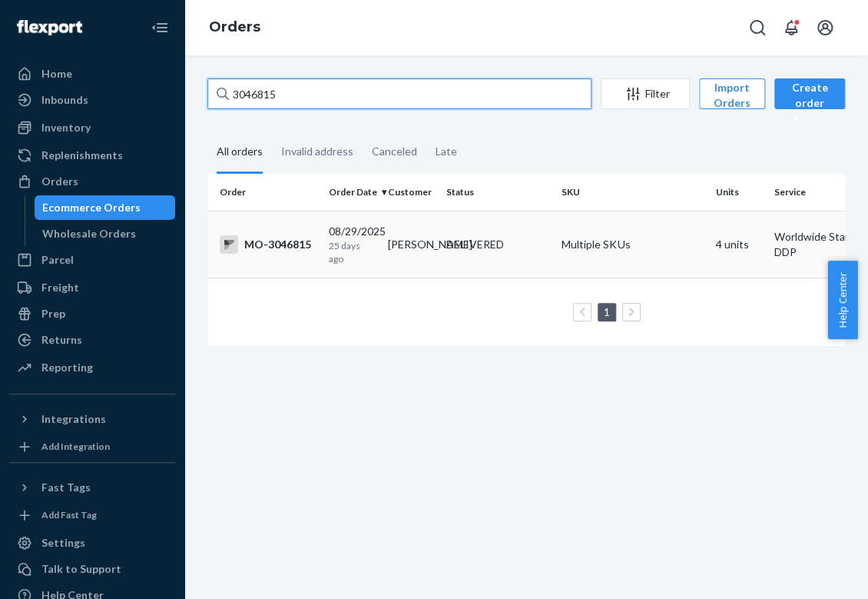  I want to click on div: Returns, so click(61, 340).